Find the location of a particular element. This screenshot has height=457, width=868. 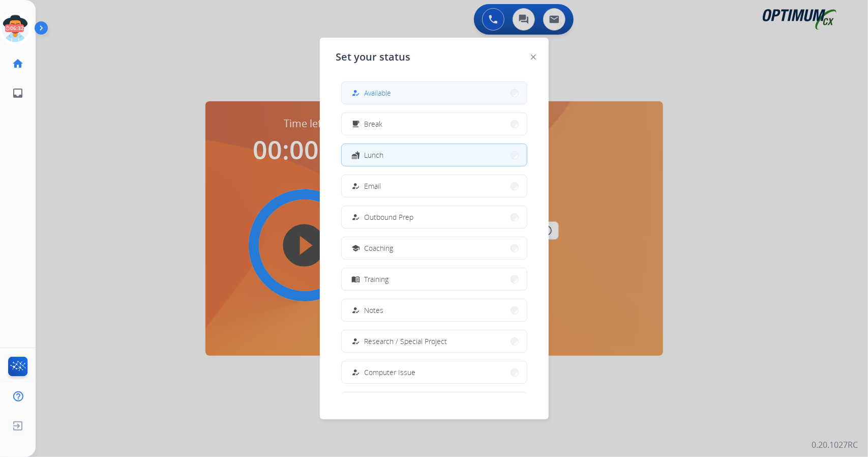

span: Lunch is located at coordinates (374, 155).